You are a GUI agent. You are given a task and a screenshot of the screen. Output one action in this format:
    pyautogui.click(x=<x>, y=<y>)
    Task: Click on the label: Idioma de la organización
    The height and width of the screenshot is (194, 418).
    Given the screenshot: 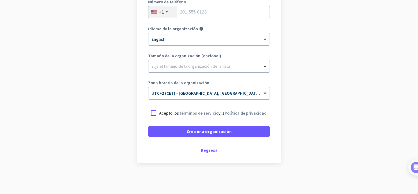 What is the action you would take?
    pyautogui.click(x=173, y=29)
    